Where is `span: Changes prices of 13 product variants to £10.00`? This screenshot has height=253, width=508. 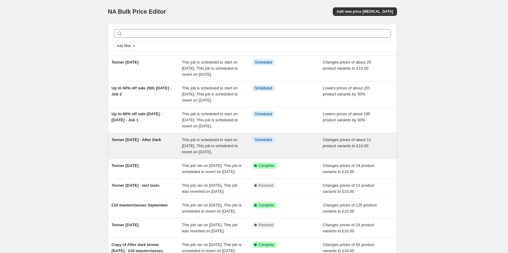 span: Changes prices of 13 product variants to £10.00 is located at coordinates (348, 188).